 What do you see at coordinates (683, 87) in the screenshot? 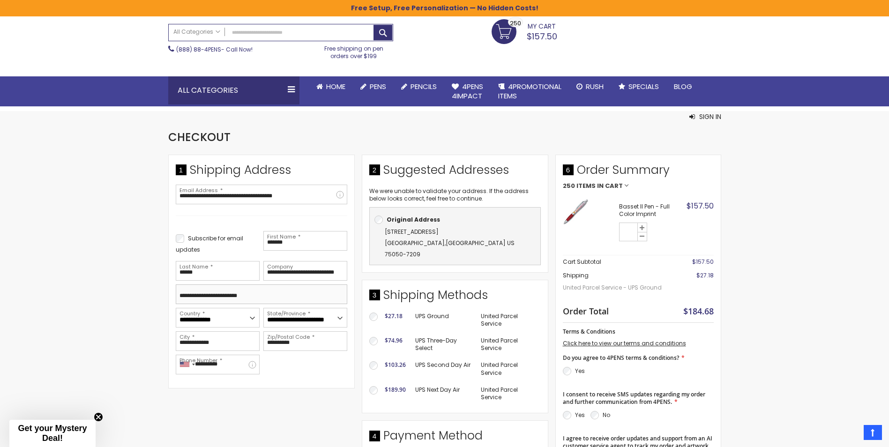
I see `a: Blog` at bounding box center [683, 87].